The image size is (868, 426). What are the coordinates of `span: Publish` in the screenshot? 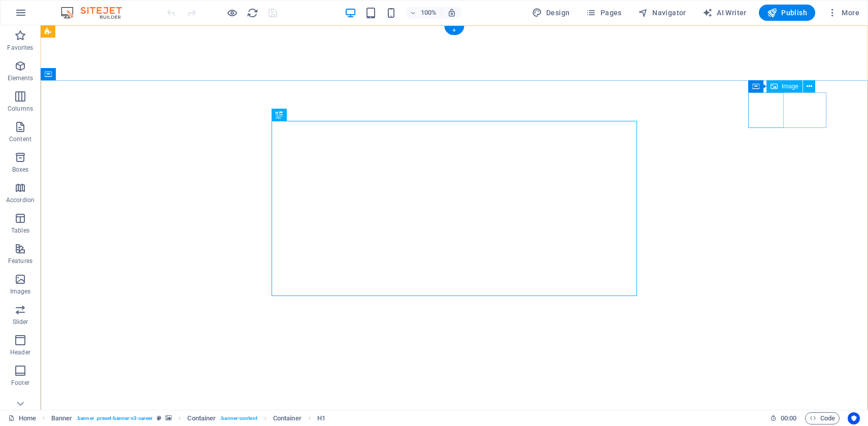 It's located at (787, 12).